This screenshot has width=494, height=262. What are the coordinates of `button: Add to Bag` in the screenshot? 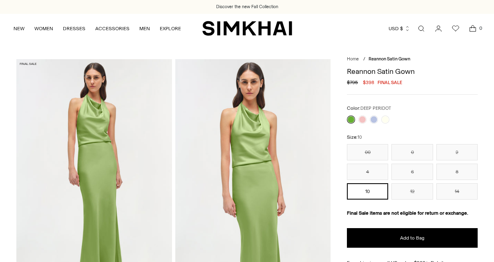 It's located at (412, 238).